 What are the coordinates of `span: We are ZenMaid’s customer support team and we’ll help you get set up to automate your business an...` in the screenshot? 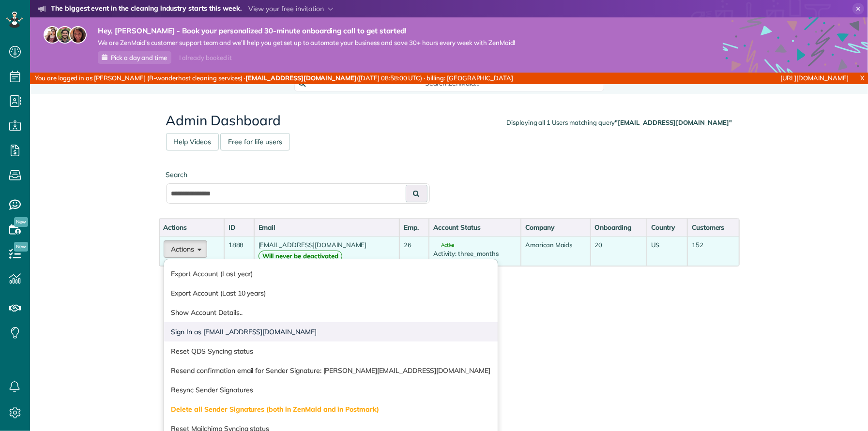 It's located at (307, 42).